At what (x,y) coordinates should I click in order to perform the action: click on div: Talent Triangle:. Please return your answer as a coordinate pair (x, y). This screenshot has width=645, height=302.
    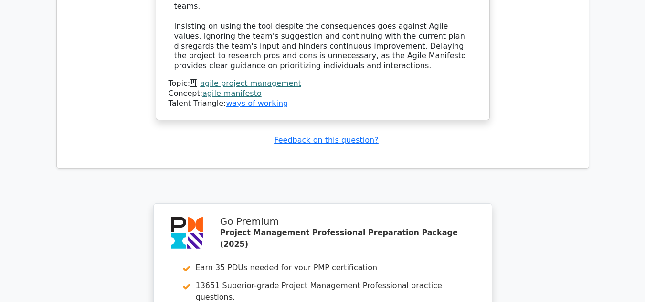
    Looking at the image, I should click on (323, 94).